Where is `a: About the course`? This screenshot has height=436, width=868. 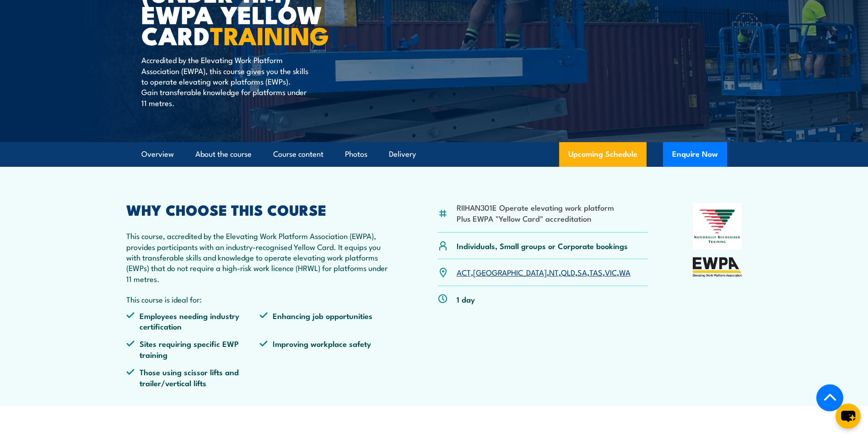 a: About the course is located at coordinates (223, 154).